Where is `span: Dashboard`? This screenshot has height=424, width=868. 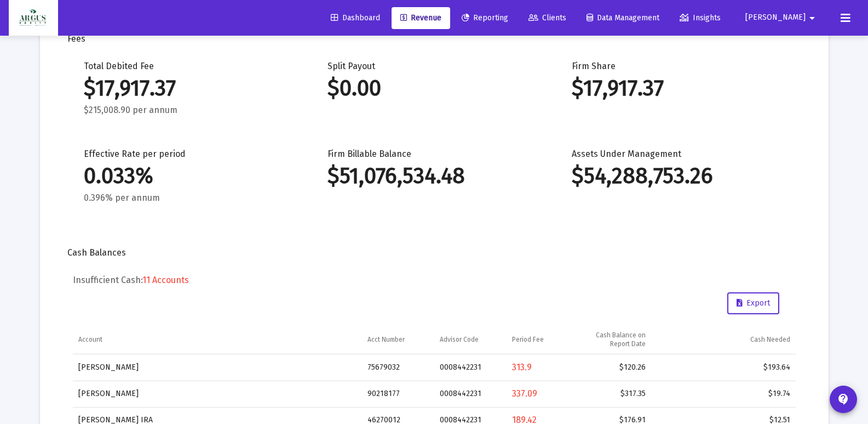
span: Dashboard is located at coordinates (355, 18).